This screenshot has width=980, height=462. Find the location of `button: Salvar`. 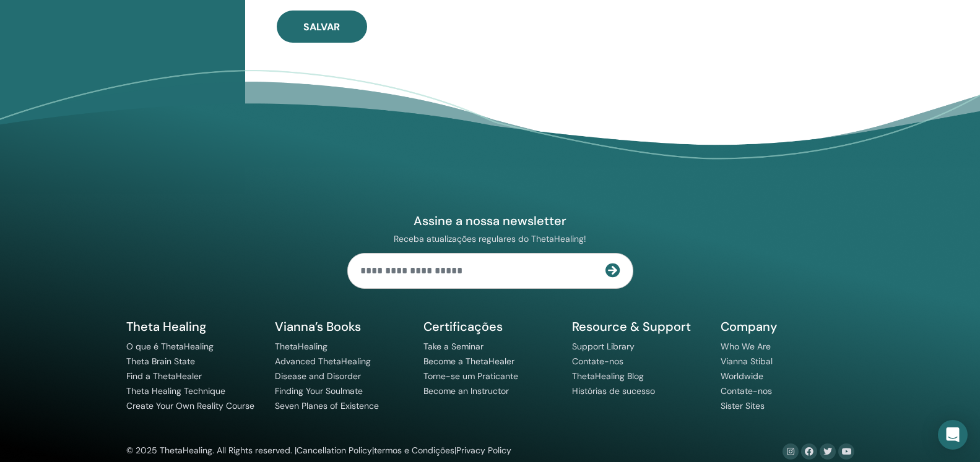

button: Salvar is located at coordinates (322, 27).